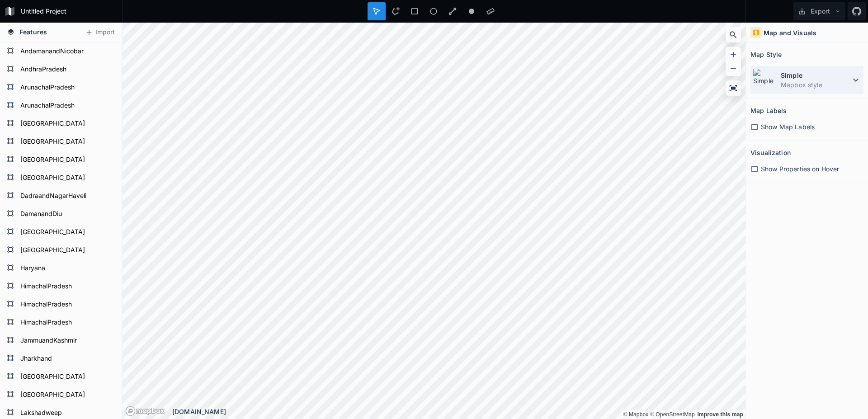  What do you see at coordinates (815, 84) in the screenshot?
I see `dd: Mapbox style` at bounding box center [815, 84].